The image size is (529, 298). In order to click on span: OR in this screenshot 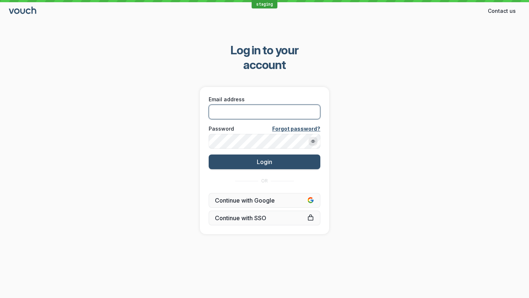, I will do `click(265, 181)`.